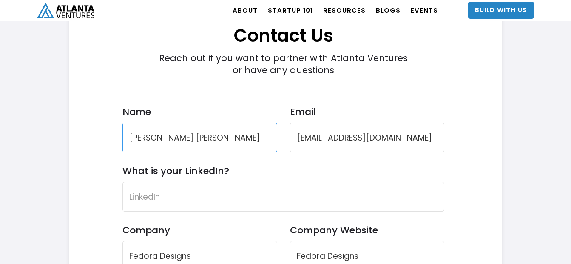 The height and width of the screenshot is (264, 571). I want to click on label: What is your LinkedIn?, so click(176, 170).